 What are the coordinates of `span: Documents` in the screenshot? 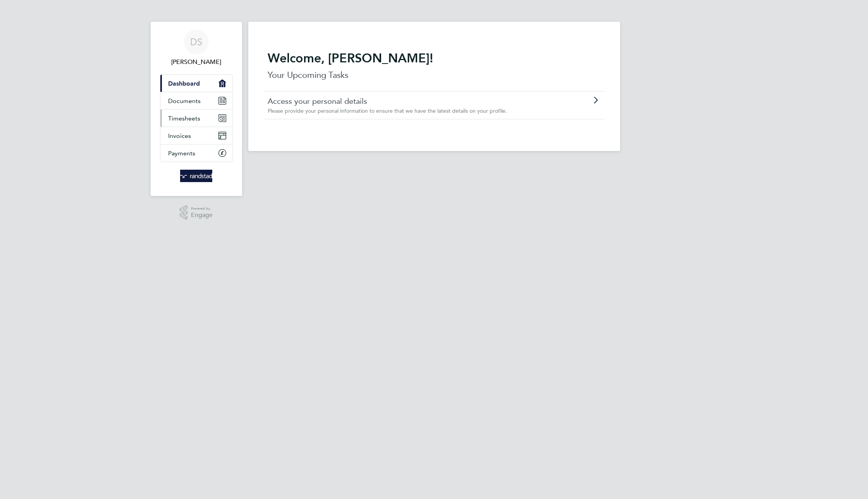 It's located at (184, 101).